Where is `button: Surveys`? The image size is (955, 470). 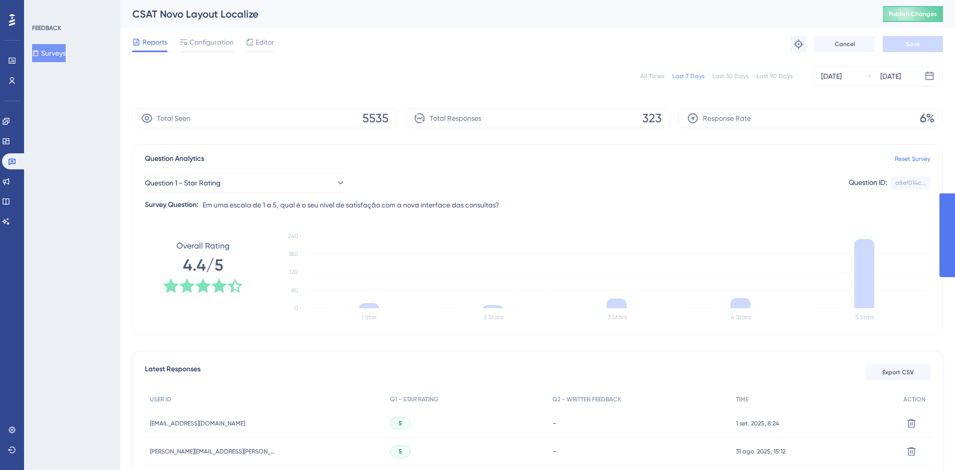
button: Surveys is located at coordinates (49, 53).